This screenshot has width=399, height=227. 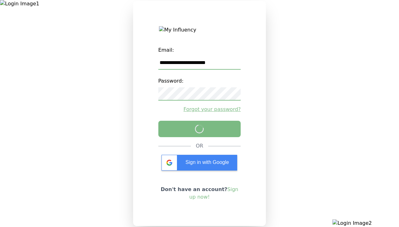 I want to click on span: Sign in with Google, so click(x=207, y=162).